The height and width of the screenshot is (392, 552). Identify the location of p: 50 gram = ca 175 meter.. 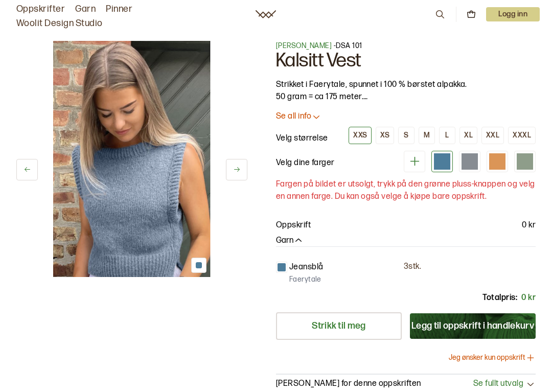
(406, 97).